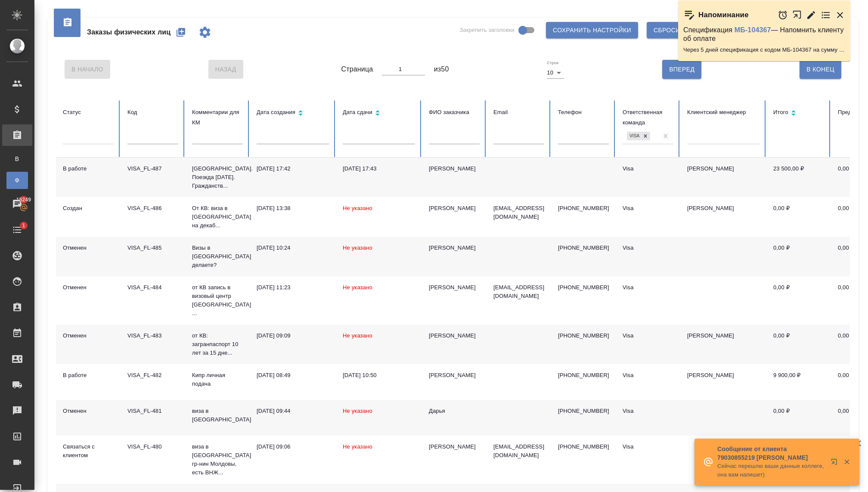 The image size is (868, 492). What do you see at coordinates (723, 15) in the screenshot?
I see `p: Напоминание` at bounding box center [723, 15].